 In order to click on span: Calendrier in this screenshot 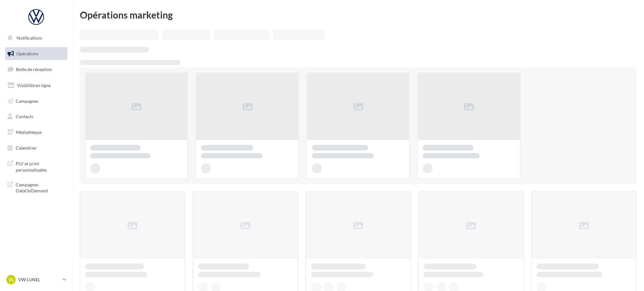, I will do `click(26, 148)`.